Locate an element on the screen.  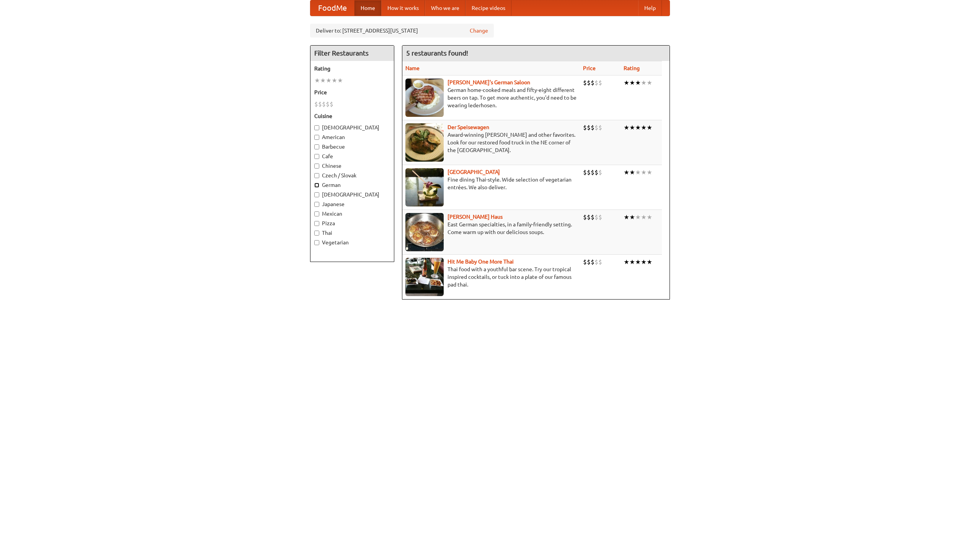
label: Barbecue is located at coordinates (352, 147).